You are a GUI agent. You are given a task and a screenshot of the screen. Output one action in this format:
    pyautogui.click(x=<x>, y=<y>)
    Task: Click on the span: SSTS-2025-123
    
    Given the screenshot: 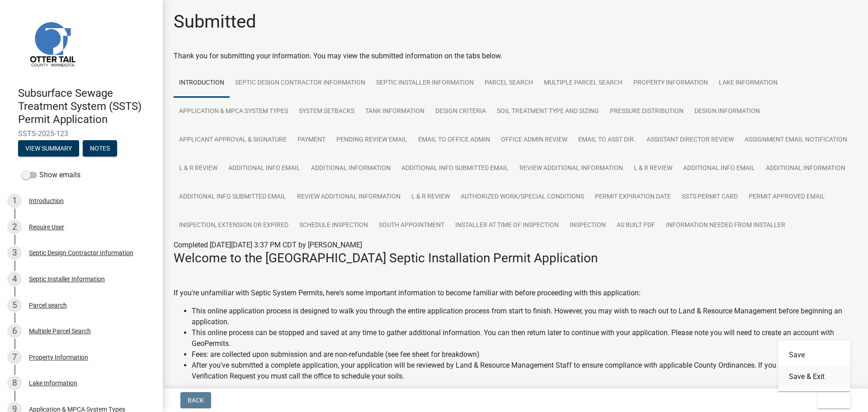 What is the action you would take?
    pyautogui.click(x=82, y=134)
    